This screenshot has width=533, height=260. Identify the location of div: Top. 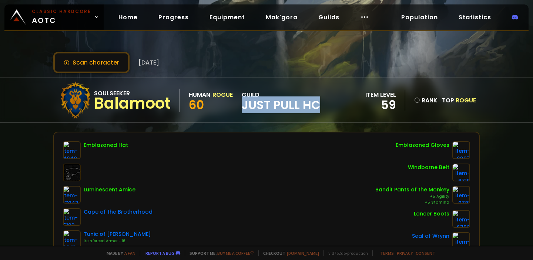
(459, 100).